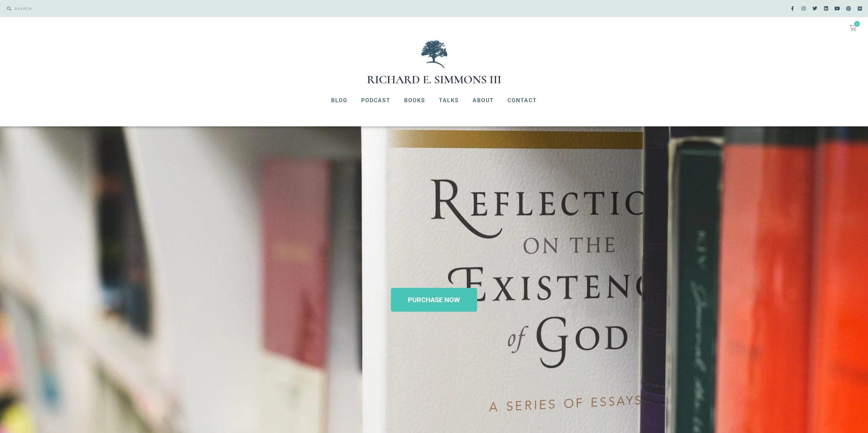 Image resolution: width=868 pixels, height=433 pixels. I want to click on a: PURCHASE NOW, so click(434, 300).